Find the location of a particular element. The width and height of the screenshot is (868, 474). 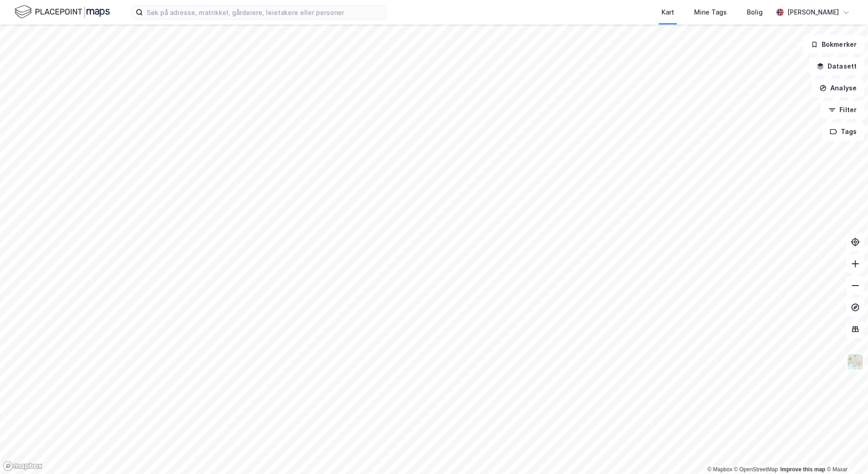

img: Z is located at coordinates (855, 362).